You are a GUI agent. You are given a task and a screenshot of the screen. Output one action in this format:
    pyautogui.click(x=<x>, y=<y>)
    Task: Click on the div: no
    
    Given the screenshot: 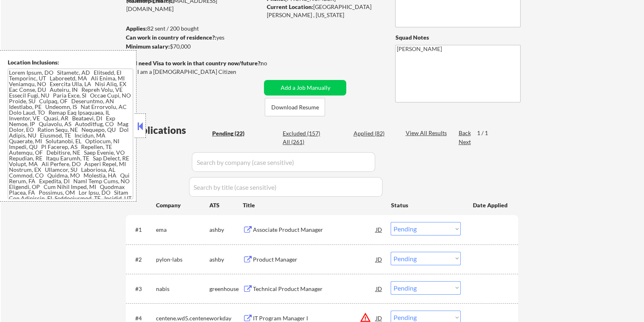 What is the action you would take?
    pyautogui.click(x=272, y=63)
    